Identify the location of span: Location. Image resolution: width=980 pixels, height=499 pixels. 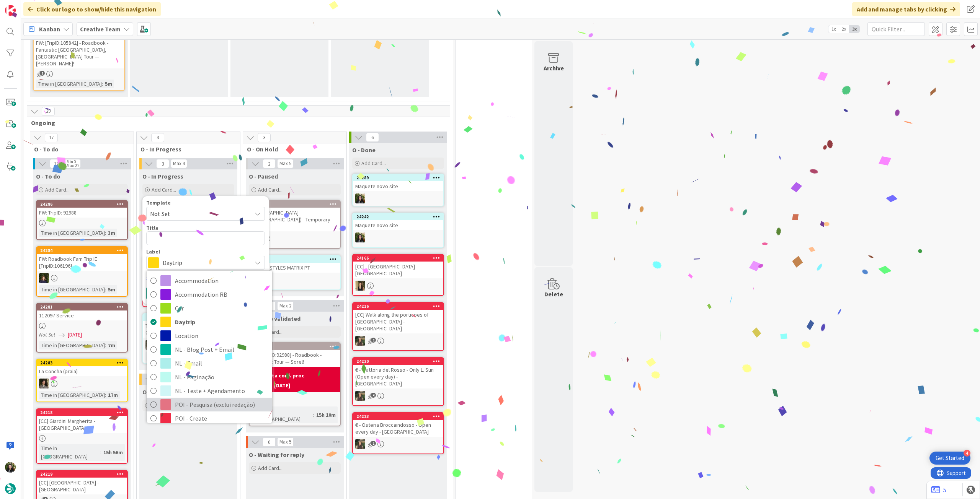
(222, 336).